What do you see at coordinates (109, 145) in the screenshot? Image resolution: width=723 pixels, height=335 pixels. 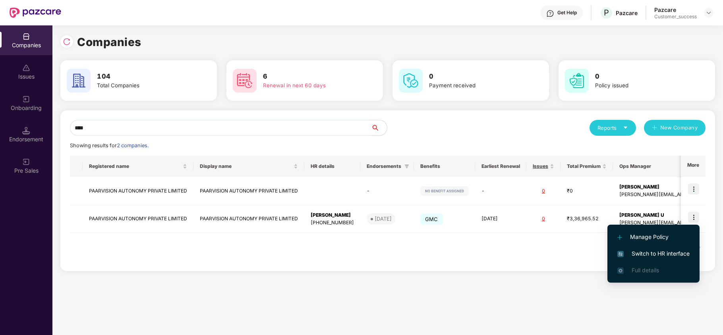 I see `span: Showing results for` at bounding box center [109, 145].